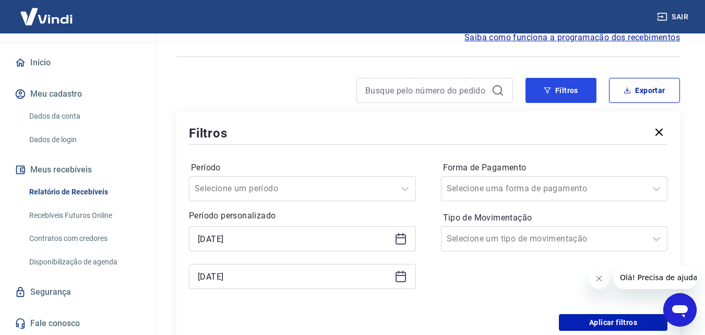  What do you see at coordinates (78, 63) in the screenshot?
I see `a: Início` at bounding box center [78, 63].